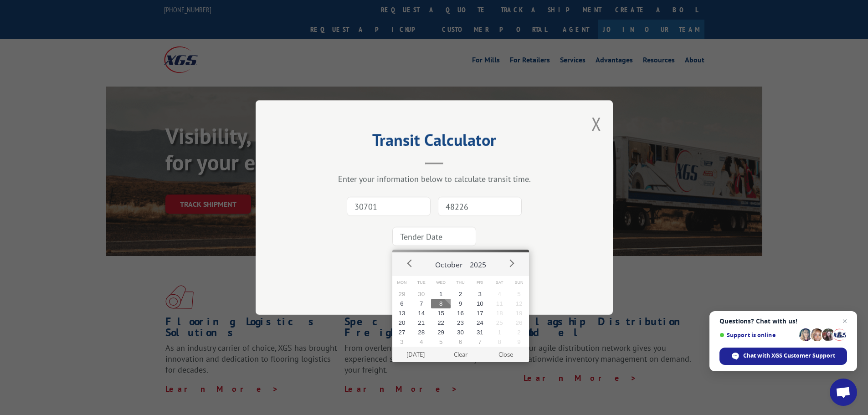  Describe the element at coordinates (460, 282) in the screenshot. I see `span: Thu` at that location.